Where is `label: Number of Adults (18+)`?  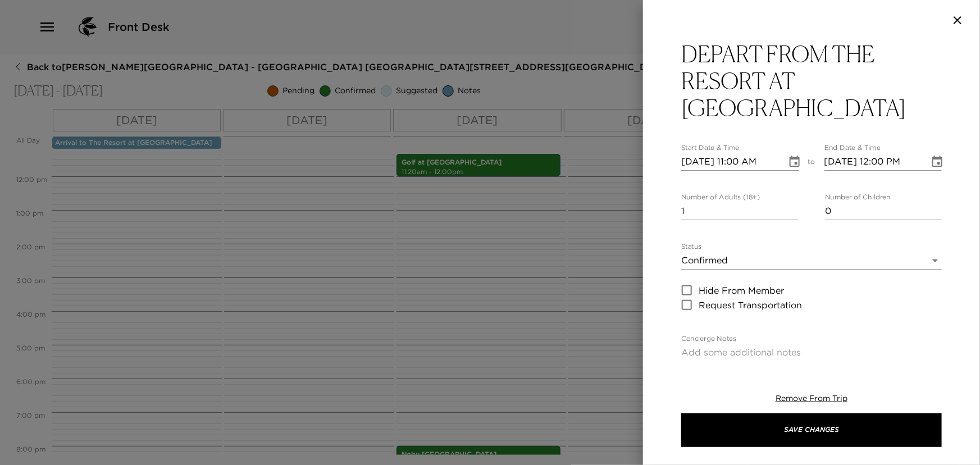
label: Number of Adults (18+) is located at coordinates (720, 197).